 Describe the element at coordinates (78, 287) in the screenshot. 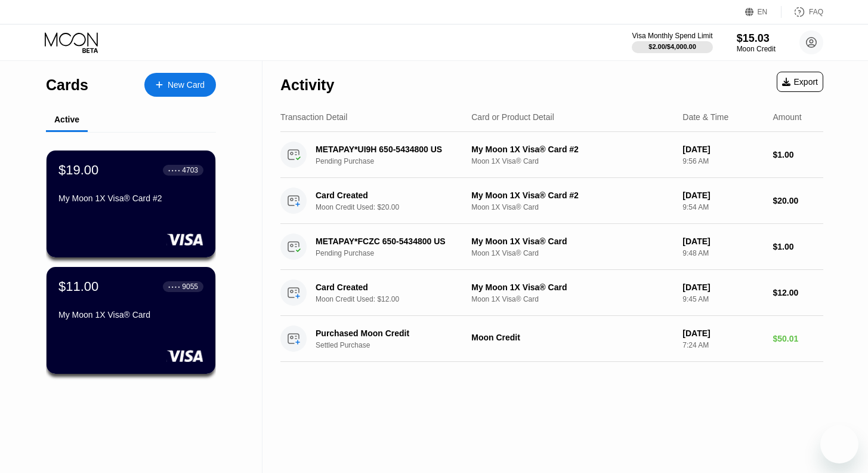

I see `div: $11.00` at that location.